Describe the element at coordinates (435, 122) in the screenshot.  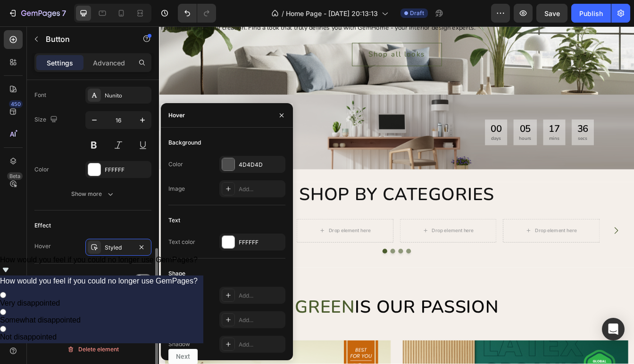
I see `div: 05` at that location.